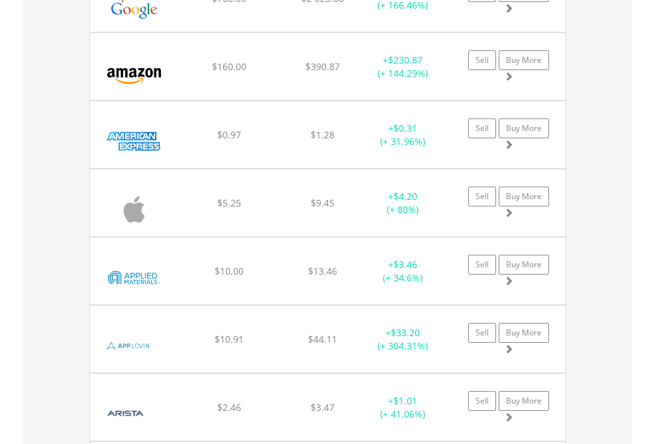  What do you see at coordinates (229, 66) in the screenshot?
I see `span: $160.00` at bounding box center [229, 66].